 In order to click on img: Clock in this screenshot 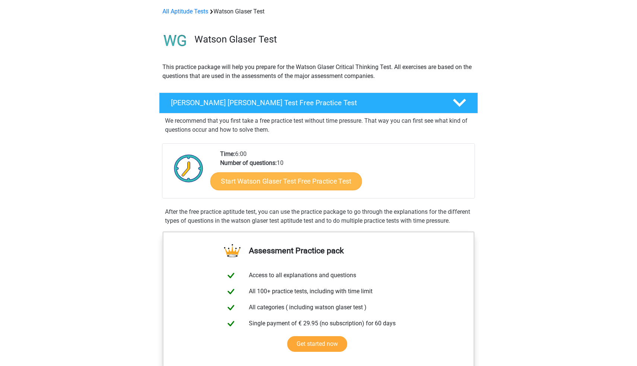, I will do `click(189, 168)`.